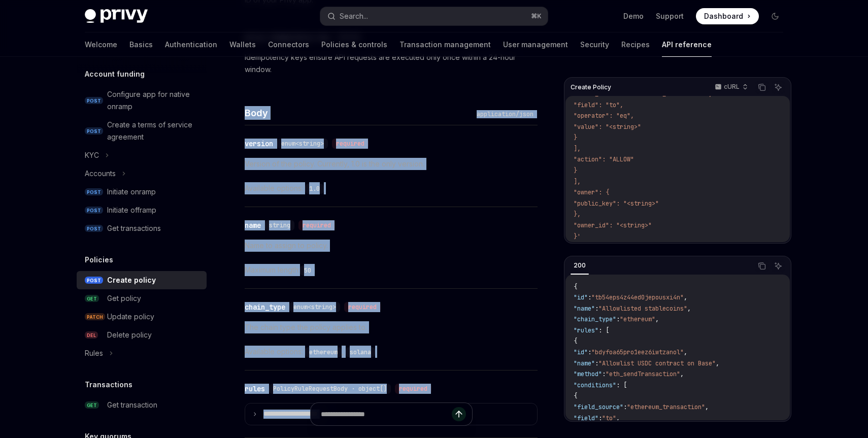  Describe the element at coordinates (242, 45) in the screenshot. I see `a: Wallets` at that location.